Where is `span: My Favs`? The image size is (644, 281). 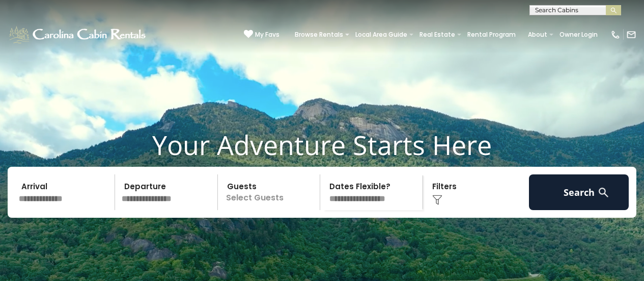 span: My Favs is located at coordinates (267, 35).